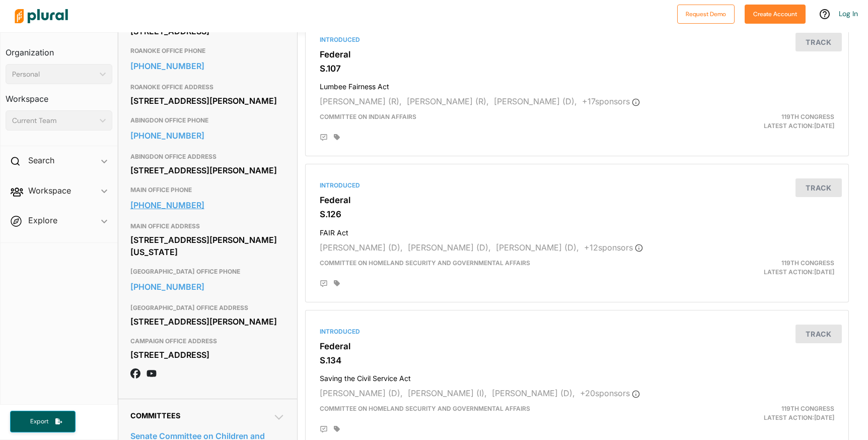 The image size is (868, 440). I want to click on h3: ABINGDON OFFICE PHONE, so click(208, 121).